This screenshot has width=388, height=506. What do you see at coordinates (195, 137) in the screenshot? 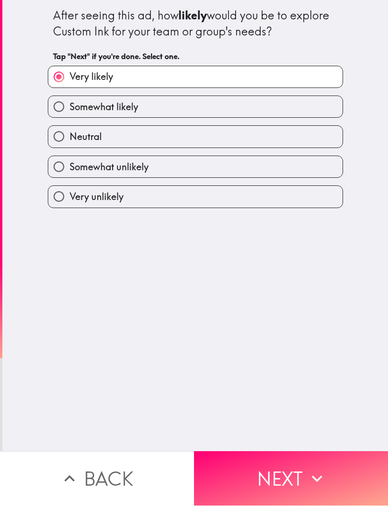
I see `button: Neutral` at bounding box center [195, 137].